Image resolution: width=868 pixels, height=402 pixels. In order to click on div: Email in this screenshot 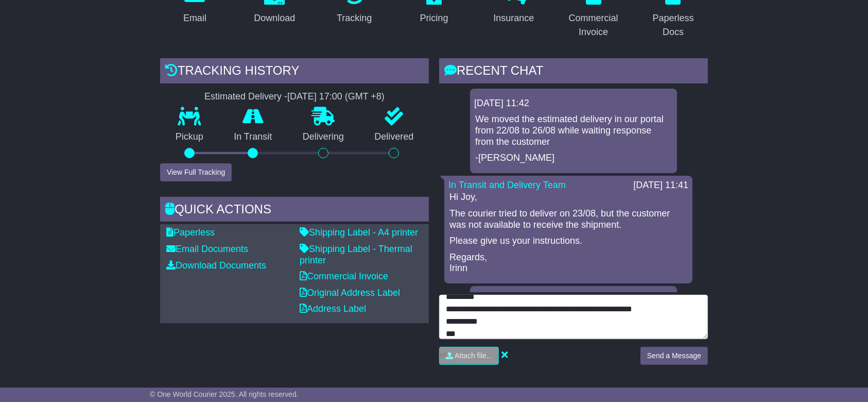, I will do `click(195, 18)`.